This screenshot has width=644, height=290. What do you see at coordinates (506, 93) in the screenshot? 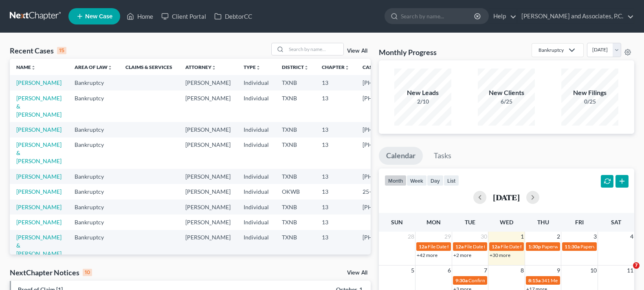
I see `div: New Clients` at bounding box center [506, 93].